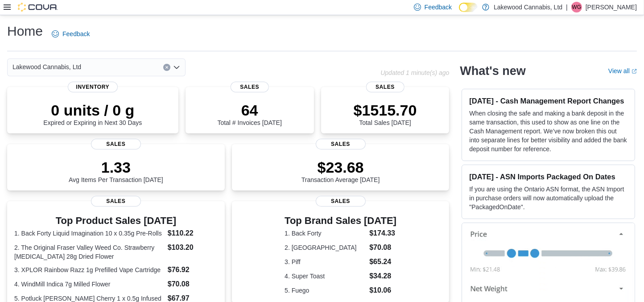 This screenshot has height=302, width=644. Describe the element at coordinates (25, 31) in the screenshot. I see `h1: Home` at that location.